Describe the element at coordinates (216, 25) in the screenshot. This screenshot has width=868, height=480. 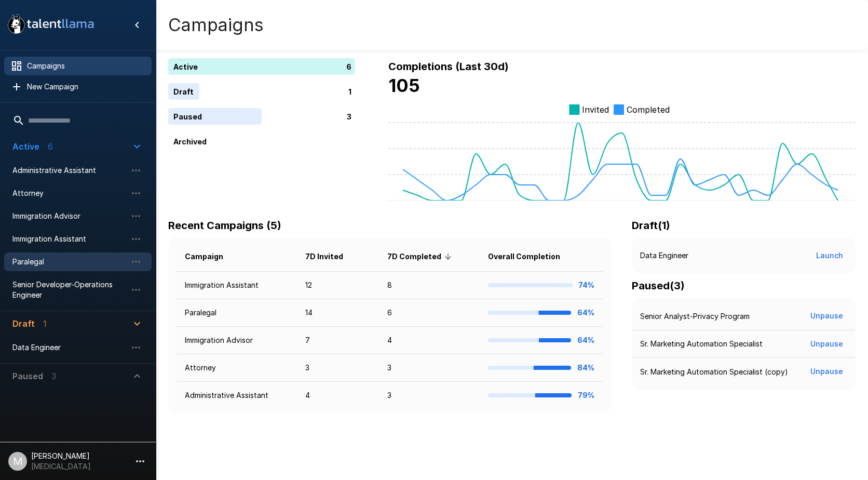
I see `h4: Campaigns` at that location.